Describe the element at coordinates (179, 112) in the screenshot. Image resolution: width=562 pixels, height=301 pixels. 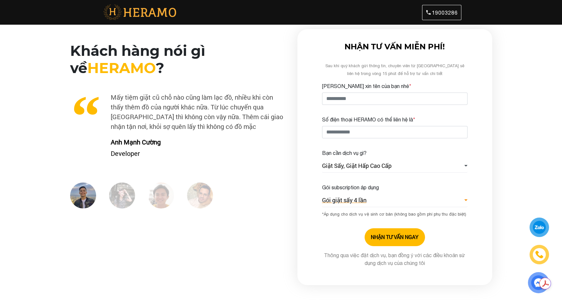
I see `p: Mấy tiệm giặt cũ chỗ nào cũng làm lạc đồ, nhiều khi còn thấy thêm đồ của người khác nữa. Từ lúc c...` at that location.